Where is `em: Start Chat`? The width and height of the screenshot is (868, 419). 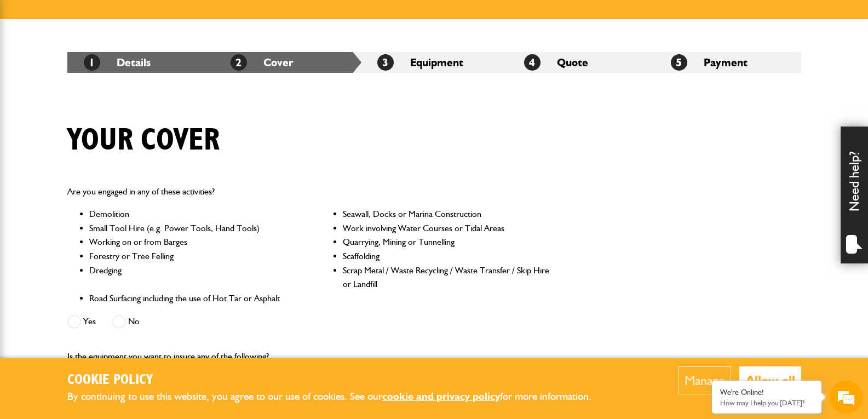
em: Start Chat is located at coordinates (174, 345).